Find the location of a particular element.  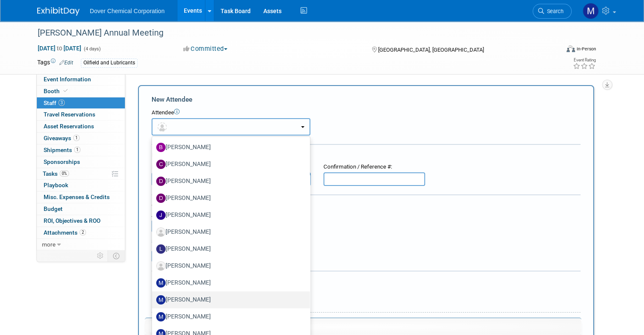

div: In-Person is located at coordinates (586, 49).